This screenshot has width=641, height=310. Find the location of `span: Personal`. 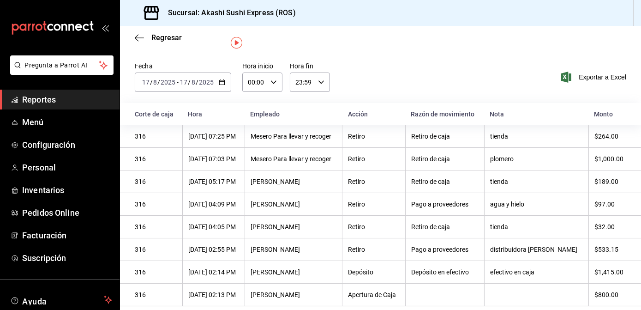

span: Personal is located at coordinates (67, 167).